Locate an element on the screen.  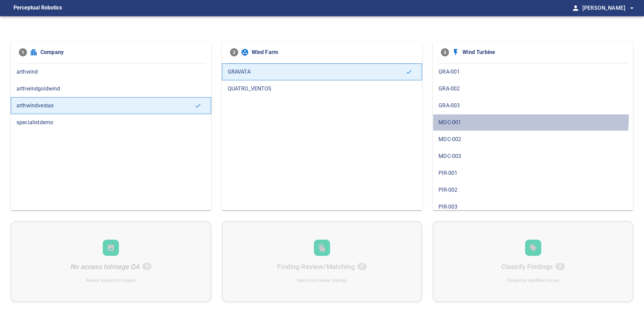
span: Company is located at coordinates (121, 52).